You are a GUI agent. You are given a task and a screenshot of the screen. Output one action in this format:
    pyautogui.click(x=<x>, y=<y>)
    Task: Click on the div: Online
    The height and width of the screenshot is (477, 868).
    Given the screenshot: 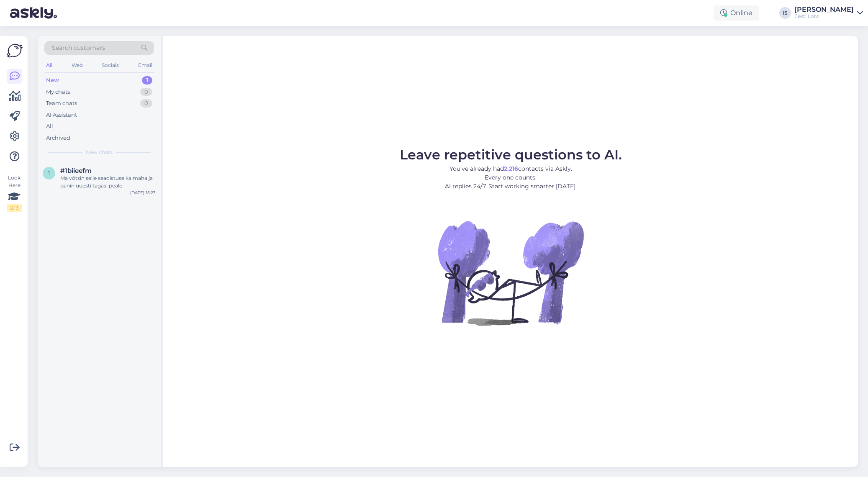 What is the action you would take?
    pyautogui.click(x=736, y=13)
    